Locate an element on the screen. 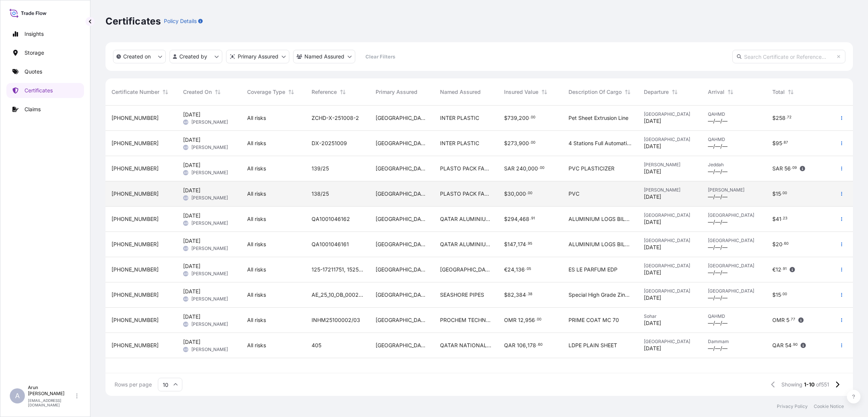 This screenshot has height=417, width=868. a: Storage is located at coordinates (45, 53).